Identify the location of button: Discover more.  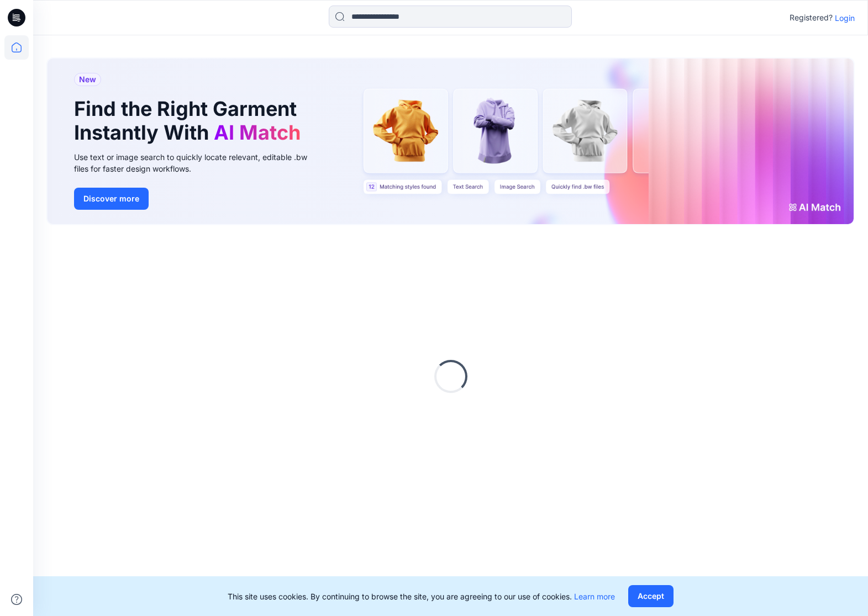
(111, 199).